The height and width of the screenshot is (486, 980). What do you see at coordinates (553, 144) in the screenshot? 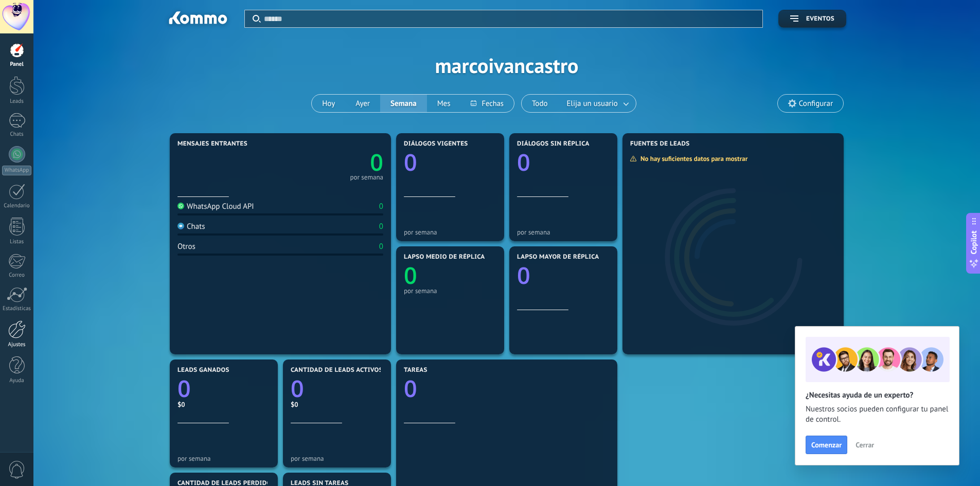
I see `span: Diálogos sin réplica` at bounding box center [553, 144].